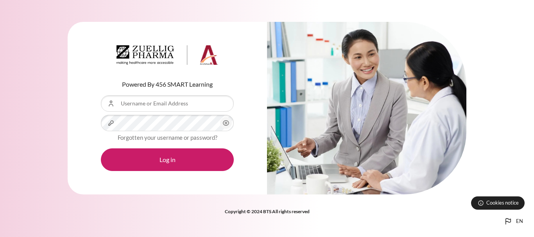  I want to click on img: Architeck, so click(167, 55).